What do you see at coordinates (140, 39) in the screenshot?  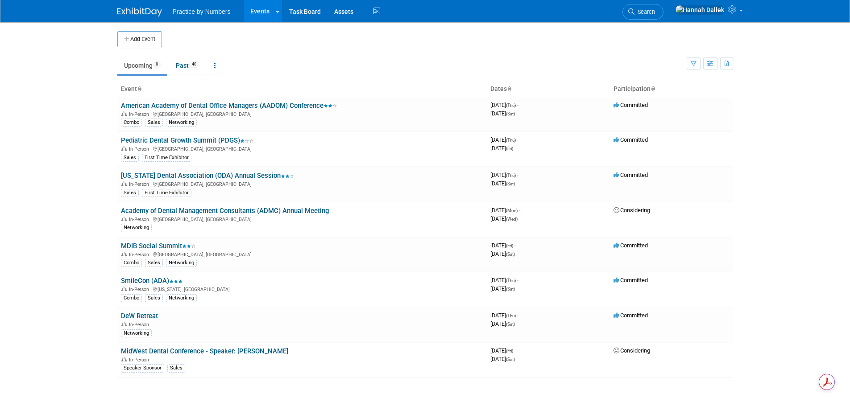 I see `button: Add Event` at bounding box center [140, 39].